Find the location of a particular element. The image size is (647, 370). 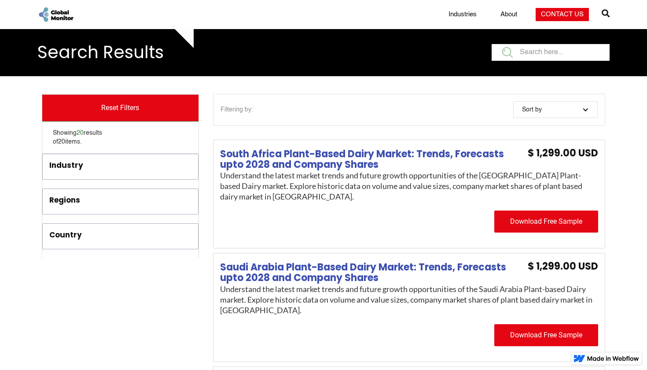

h1: Search Results is located at coordinates (100, 52).